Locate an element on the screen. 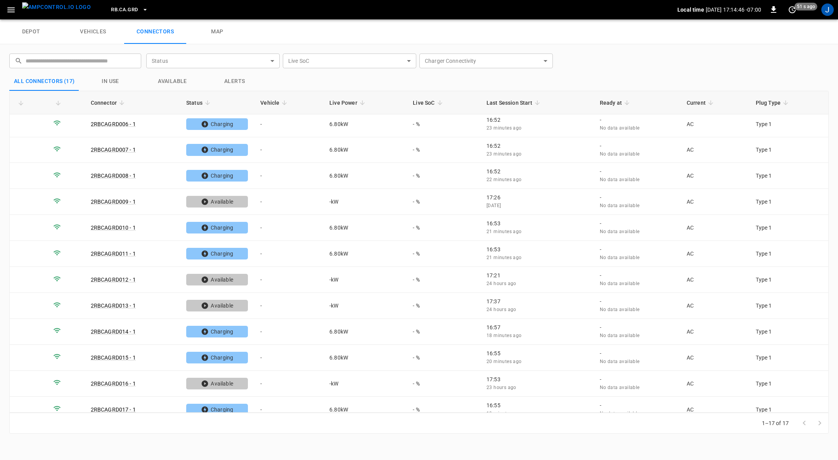 This screenshot has height=460, width=838. span: Connector is located at coordinates (109, 103).